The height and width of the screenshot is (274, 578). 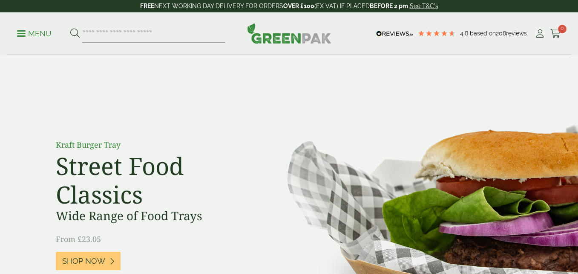 I want to click on a: Menu, so click(x=34, y=33).